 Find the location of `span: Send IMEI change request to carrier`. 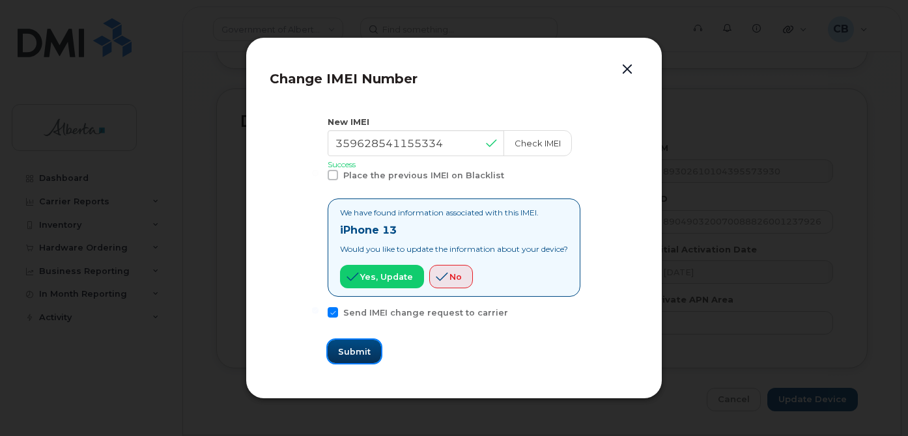

span: Send IMEI change request to carrier is located at coordinates (425, 313).